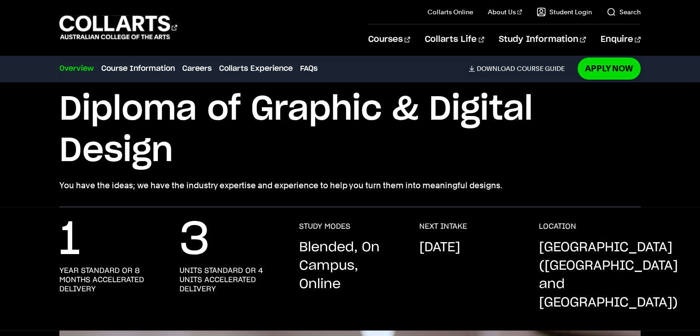 The image size is (700, 336). What do you see at coordinates (389, 40) in the screenshot?
I see `a: Courses` at bounding box center [389, 40].